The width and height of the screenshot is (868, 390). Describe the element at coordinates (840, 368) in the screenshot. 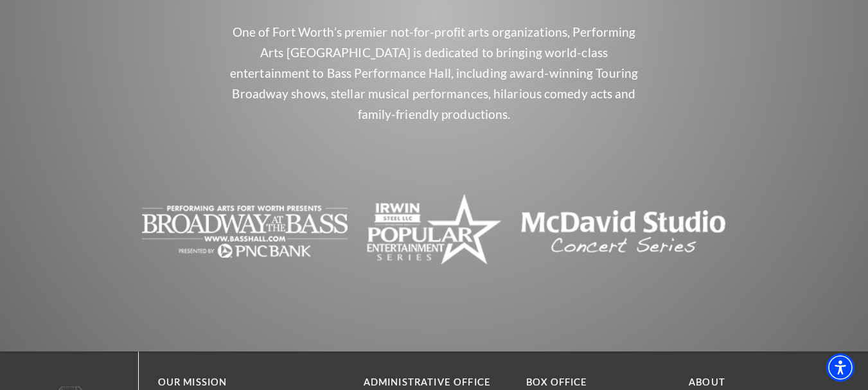

I see `div: Accessibility Menu` at that location.